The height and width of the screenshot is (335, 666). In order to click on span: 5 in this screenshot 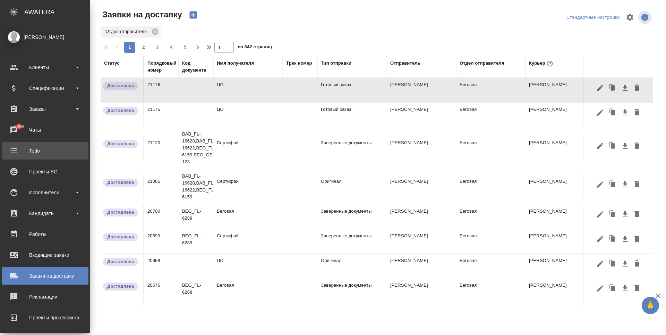, I will do `click(185, 47)`.